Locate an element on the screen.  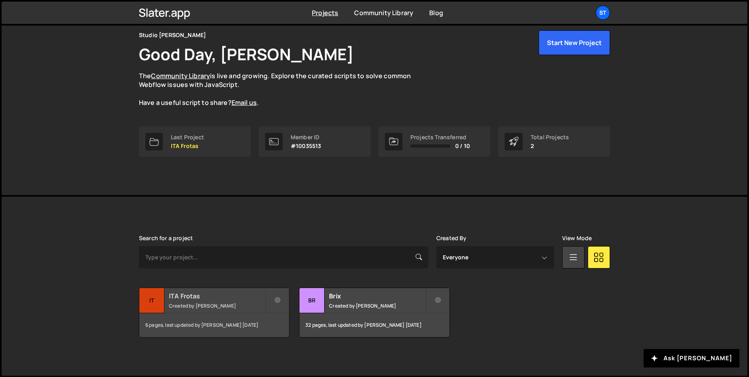
a: Last Project ITA Frotas is located at coordinates (195, 142).